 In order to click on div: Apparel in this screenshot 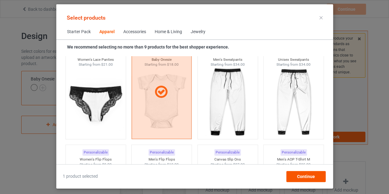, I will do `click(107, 32)`.